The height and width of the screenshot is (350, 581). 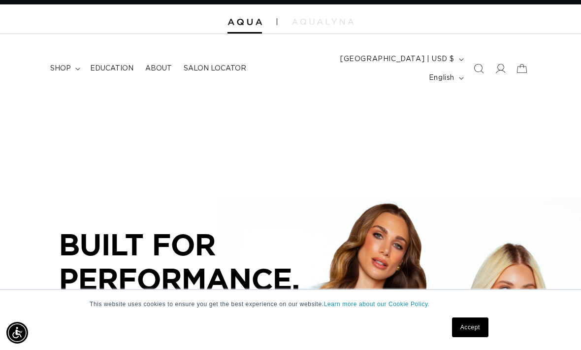 What do you see at coordinates (64, 68) in the screenshot?
I see `summary: shop` at bounding box center [64, 68].